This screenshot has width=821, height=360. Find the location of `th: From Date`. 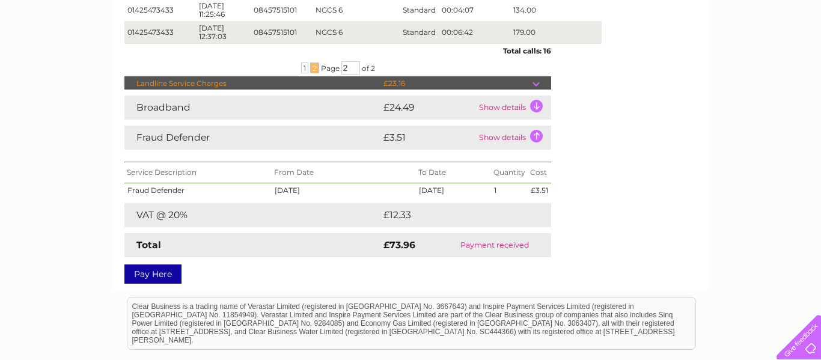

th: From Date is located at coordinates (344, 172).